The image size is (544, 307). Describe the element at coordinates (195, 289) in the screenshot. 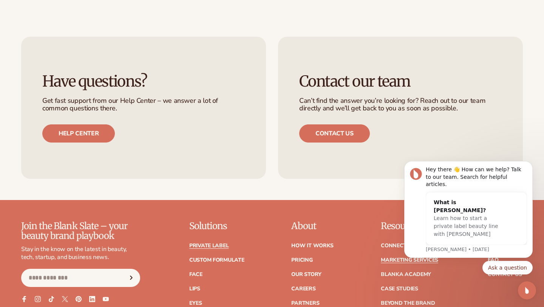

I see `a: Lips` at that location.